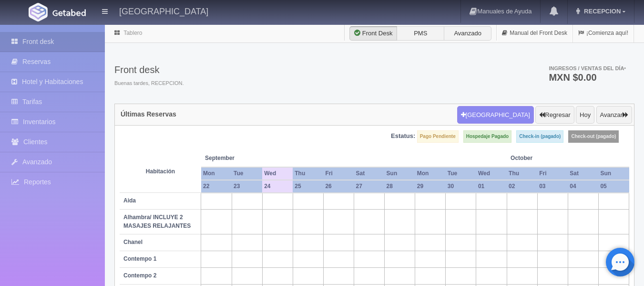 The height and width of the screenshot is (286, 644). Describe the element at coordinates (540, 137) in the screenshot. I see `label: Check-in (pagado)` at that location.